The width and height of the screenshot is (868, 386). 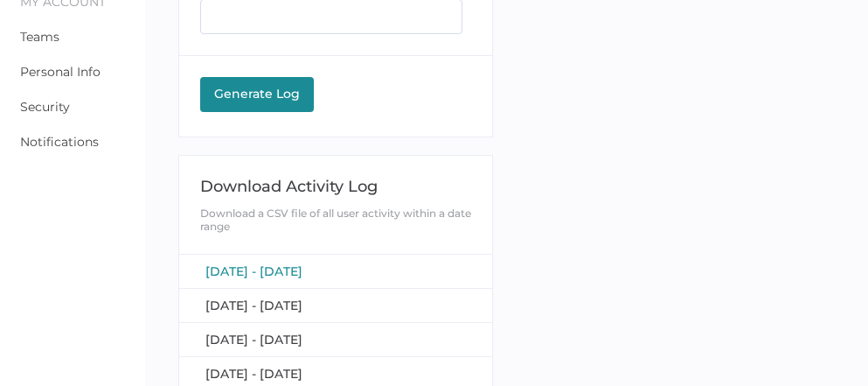 I want to click on button: Generate Log, so click(x=257, y=94).